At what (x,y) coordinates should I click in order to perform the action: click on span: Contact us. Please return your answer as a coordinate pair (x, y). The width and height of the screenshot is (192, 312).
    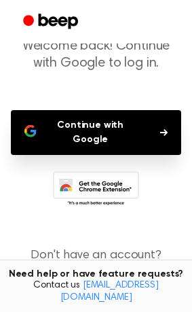
    Looking at the image, I should click on (96, 291).